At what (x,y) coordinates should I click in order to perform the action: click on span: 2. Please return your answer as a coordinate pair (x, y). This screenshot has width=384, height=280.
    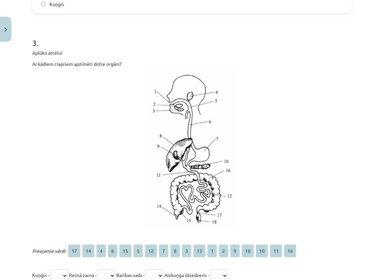
    Looking at the image, I should click on (223, 251).